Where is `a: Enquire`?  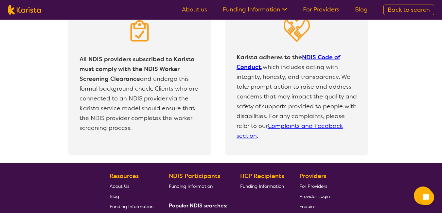 a: Enquire is located at coordinates (314, 206).